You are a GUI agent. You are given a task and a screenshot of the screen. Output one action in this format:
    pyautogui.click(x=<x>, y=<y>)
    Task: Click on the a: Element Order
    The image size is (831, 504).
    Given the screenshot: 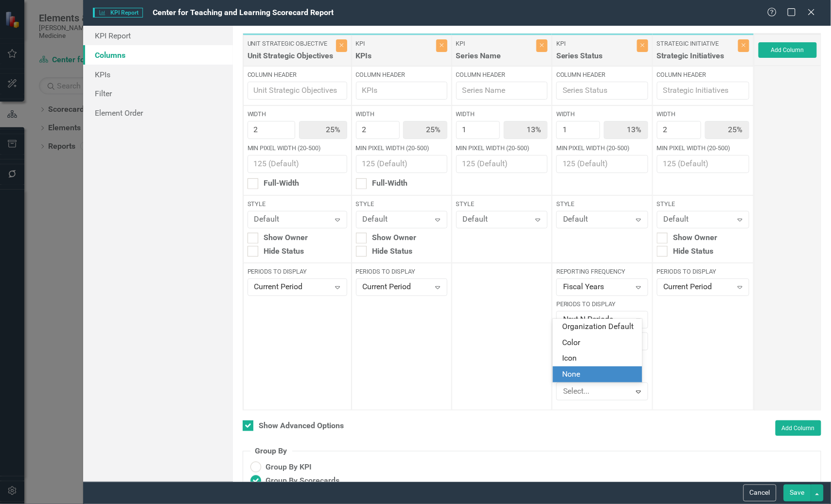 What is the action you would take?
    pyautogui.click(x=158, y=113)
    